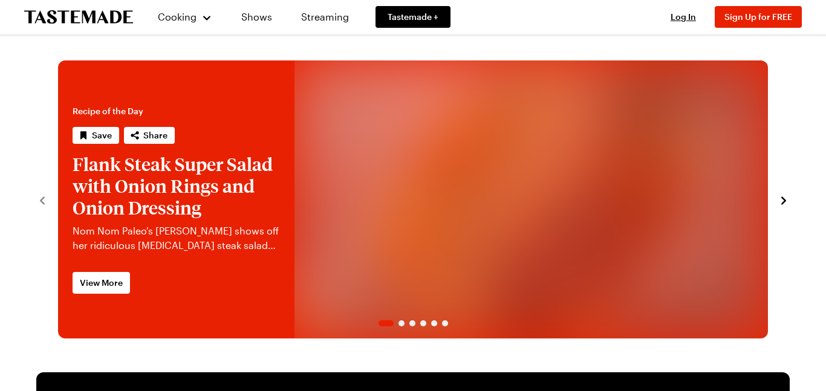 This screenshot has height=391, width=826. Describe the element at coordinates (434, 324) in the screenshot. I see `span: Go to slide 5` at that location.